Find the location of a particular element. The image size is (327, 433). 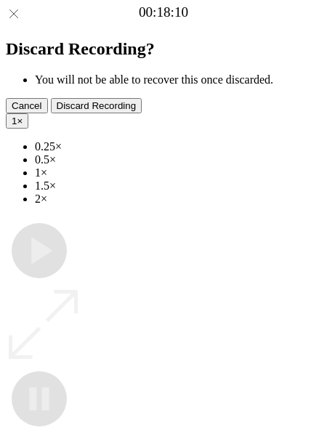

span: 1 is located at coordinates (14, 121).